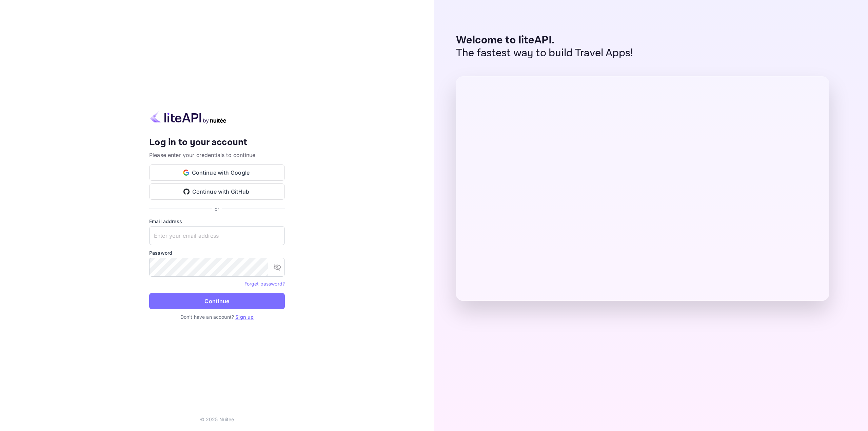 The height and width of the screenshot is (431, 868). Describe the element at coordinates (217, 221) in the screenshot. I see `label: Email address` at that location.